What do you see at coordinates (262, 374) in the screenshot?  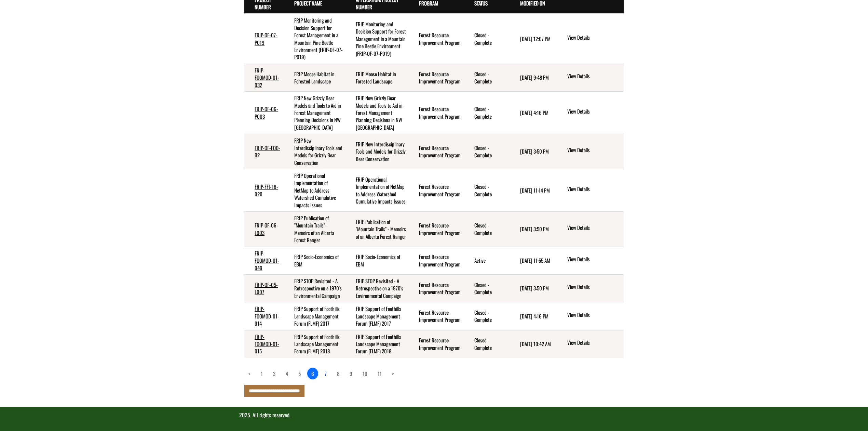 I see `a: page 1` at bounding box center [262, 374].